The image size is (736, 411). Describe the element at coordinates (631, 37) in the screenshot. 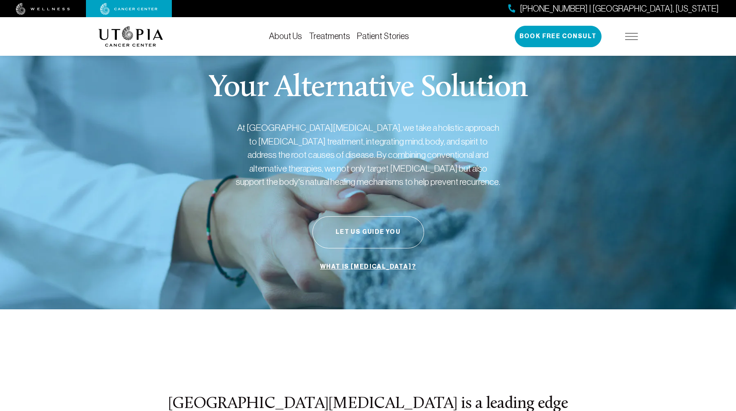

I see `img: icon-hamburger` at that location.